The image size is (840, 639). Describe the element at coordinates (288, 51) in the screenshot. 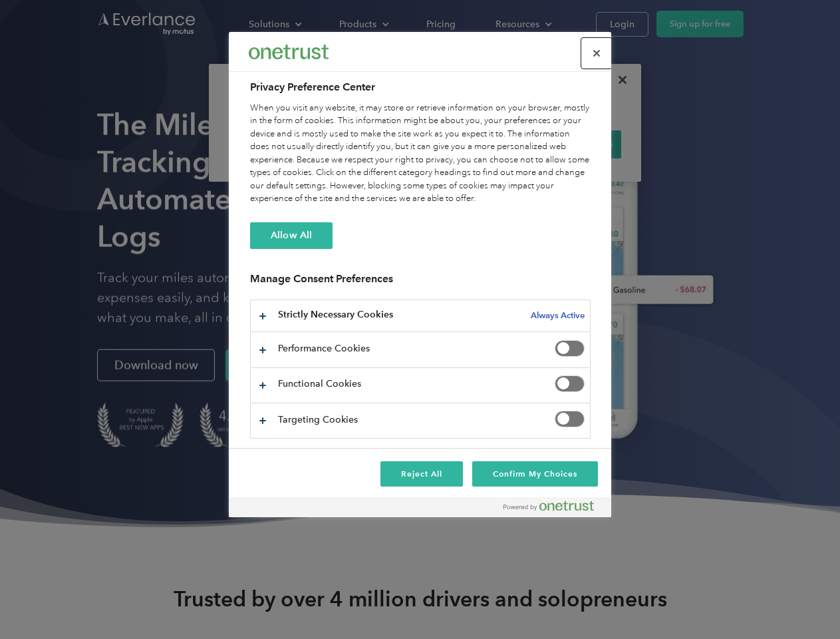

I see `img: Everlance` at that location.